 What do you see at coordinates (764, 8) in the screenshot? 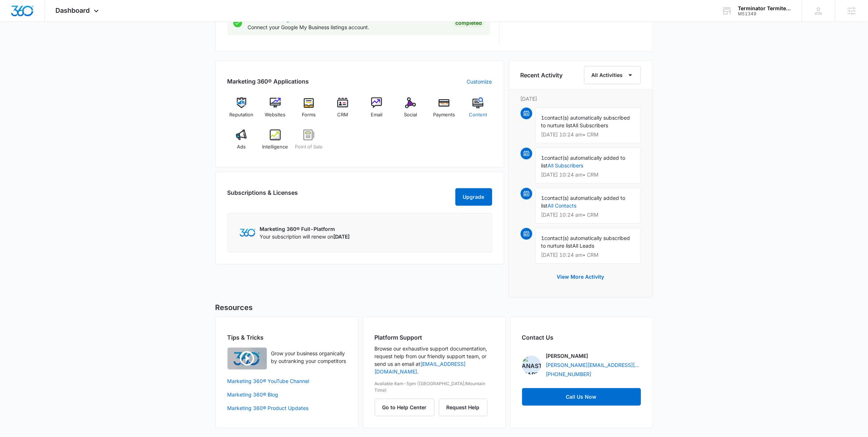
I see `div: account name` at bounding box center [764, 8].